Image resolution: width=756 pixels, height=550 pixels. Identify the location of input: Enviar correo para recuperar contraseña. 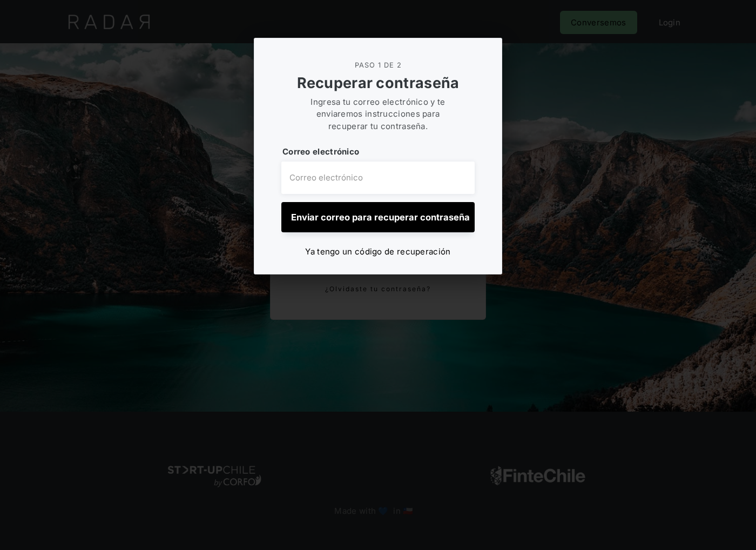
(378, 217).